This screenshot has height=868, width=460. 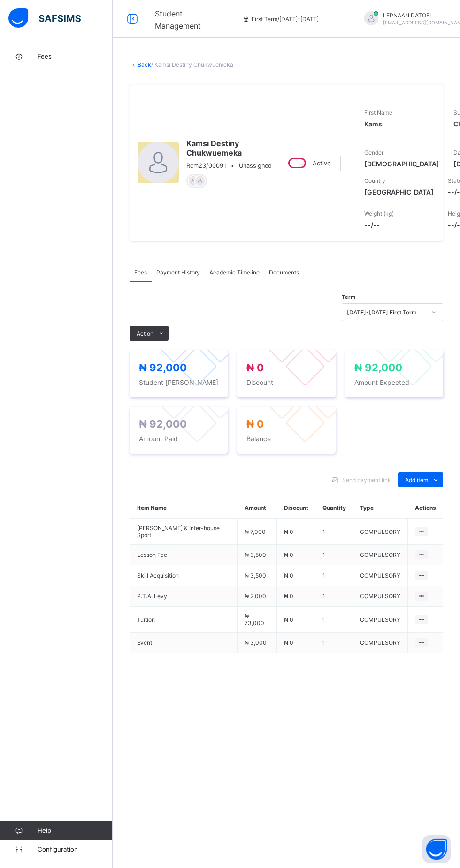 I want to click on th: Actions, so click(x=425, y=508).